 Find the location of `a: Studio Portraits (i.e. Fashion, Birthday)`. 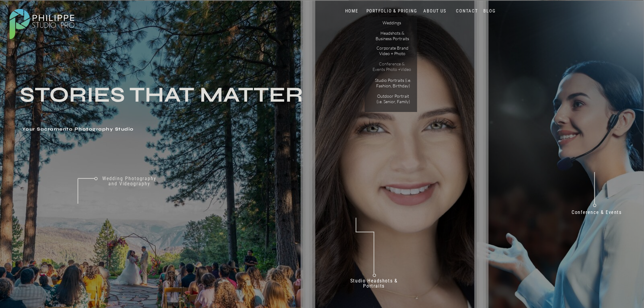

a: Studio Portraits (i.e. Fashion, Birthday) is located at coordinates (393, 83).